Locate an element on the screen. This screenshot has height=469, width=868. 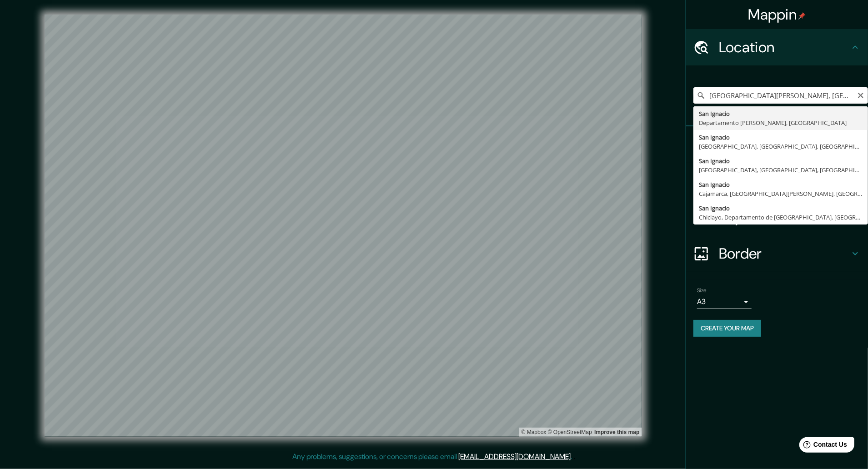
h4: Border is located at coordinates (785, 254).